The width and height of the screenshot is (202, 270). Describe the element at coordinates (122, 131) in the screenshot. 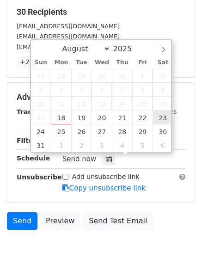

I see `span: August 28, 2025` at that location.